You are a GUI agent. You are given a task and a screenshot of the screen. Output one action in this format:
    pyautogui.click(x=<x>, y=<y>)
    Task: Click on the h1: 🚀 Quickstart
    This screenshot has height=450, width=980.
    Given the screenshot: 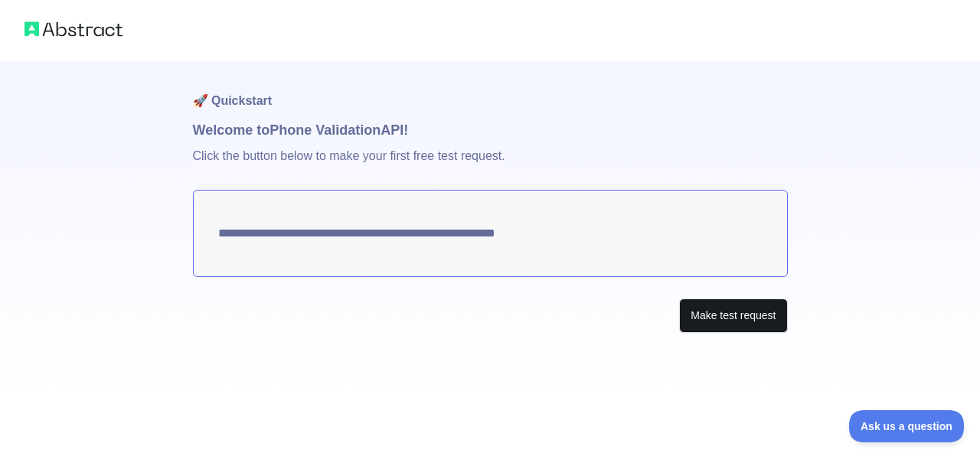 What is the action you would take?
    pyautogui.click(x=490, y=90)
    